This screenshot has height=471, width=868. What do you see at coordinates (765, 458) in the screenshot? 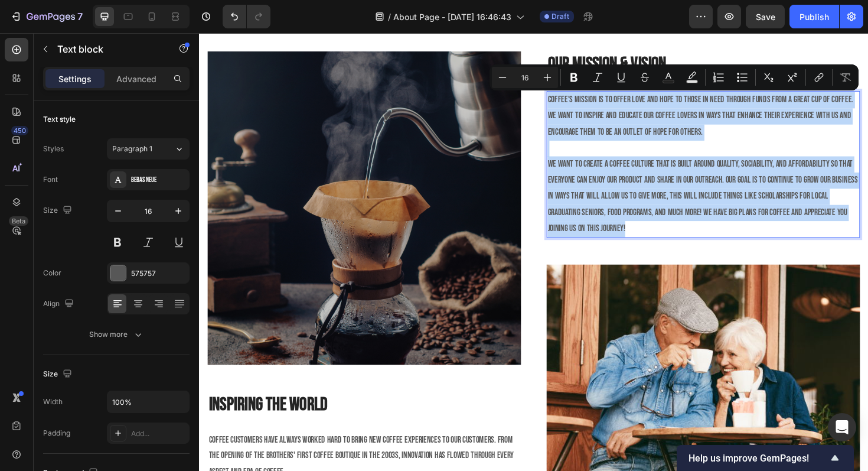
I see `button: Show survey - Help us improve GemPages!` at bounding box center [765, 458].